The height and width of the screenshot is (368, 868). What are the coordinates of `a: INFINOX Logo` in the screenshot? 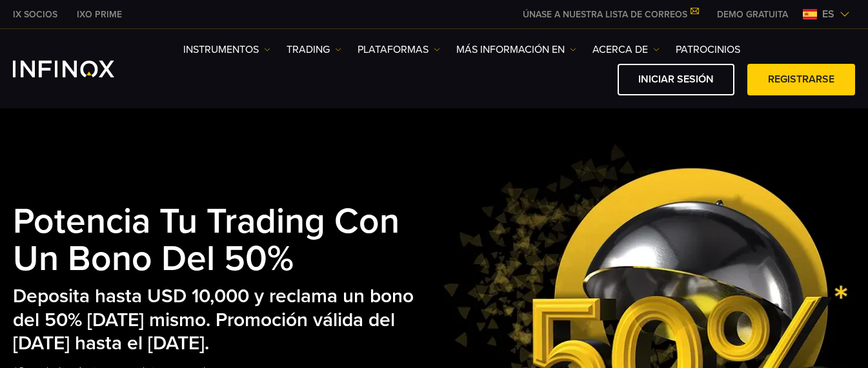 It's located at (79, 69).